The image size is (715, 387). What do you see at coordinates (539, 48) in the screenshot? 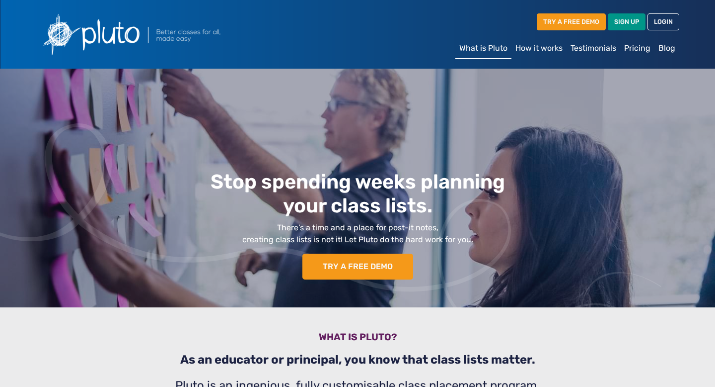
I see `a: How it works` at bounding box center [539, 48].